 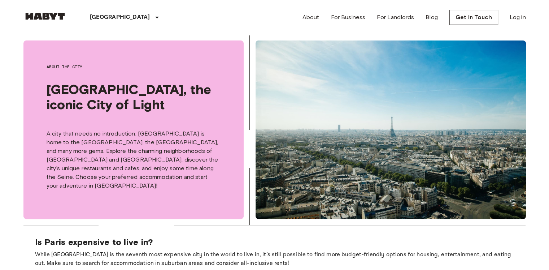 I want to click on a: For Business, so click(x=348, y=17).